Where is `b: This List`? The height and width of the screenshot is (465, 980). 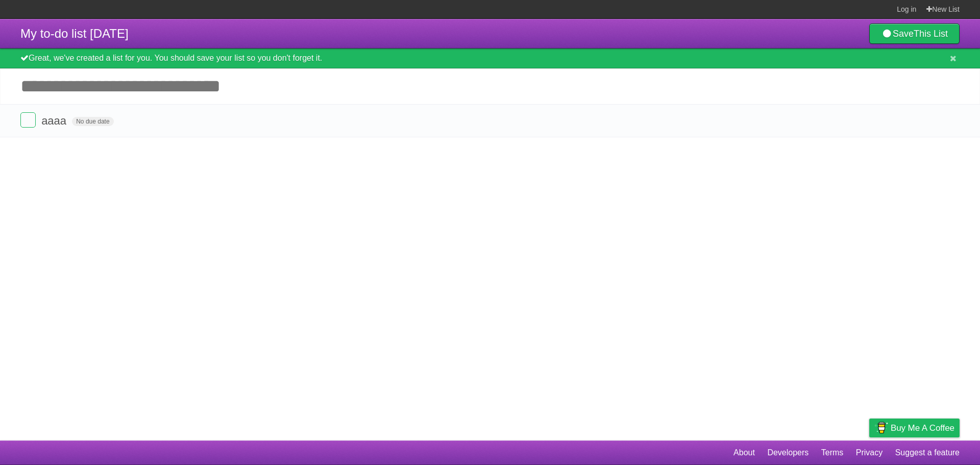
b: This List is located at coordinates (930, 34).